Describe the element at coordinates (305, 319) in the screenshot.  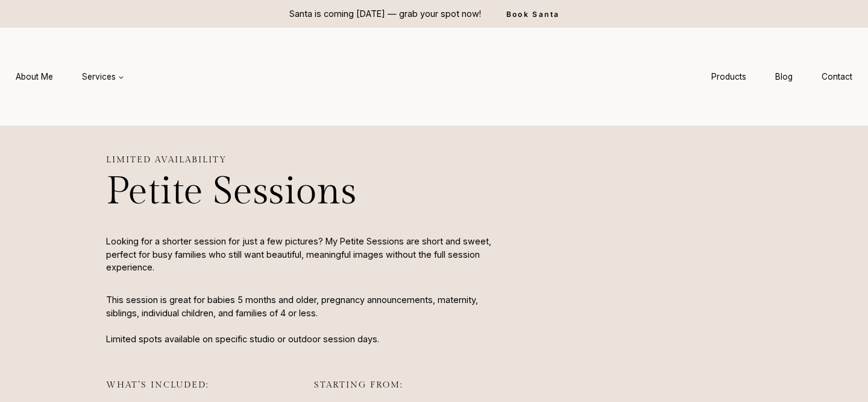
I see `p: This session is great for babies 5 months and older, pregnancy announcements, maternity, siblings...` at that location.